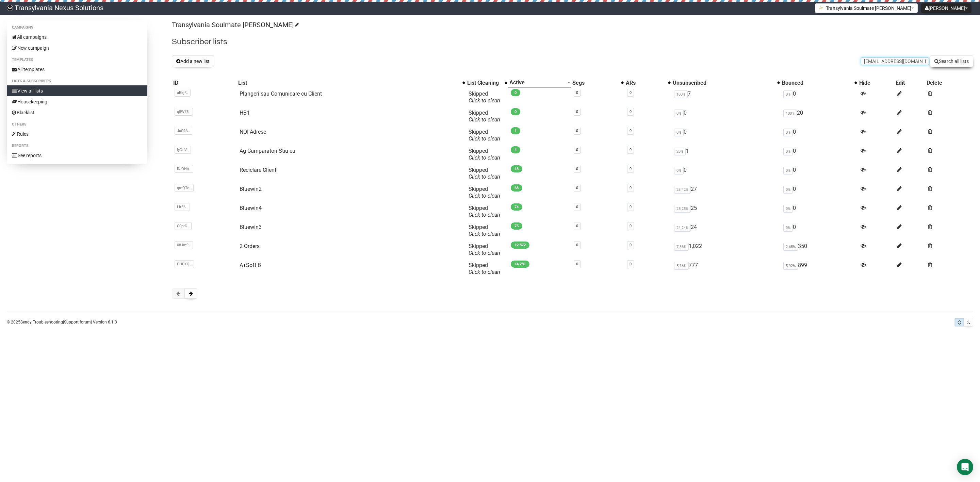 This screenshot has width=980, height=482. Describe the element at coordinates (184, 245) in the screenshot. I see `span: 08Jm9..` at that location.